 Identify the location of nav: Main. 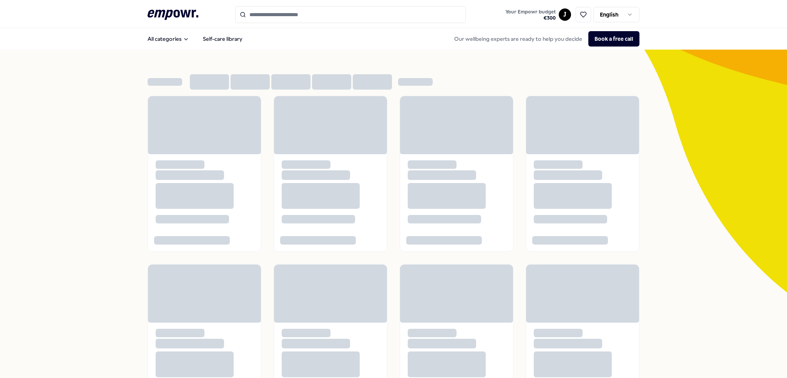
(195, 39).